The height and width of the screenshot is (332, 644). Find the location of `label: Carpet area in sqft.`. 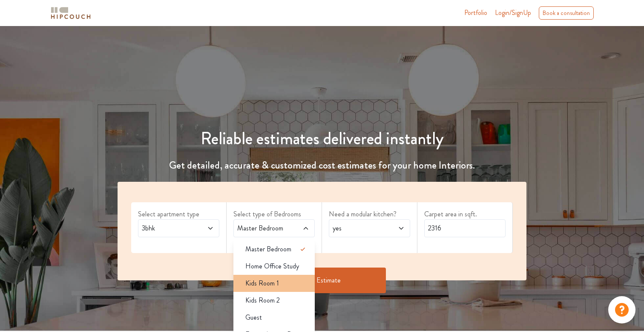

label: Carpet area in sqft. is located at coordinates (465, 214).